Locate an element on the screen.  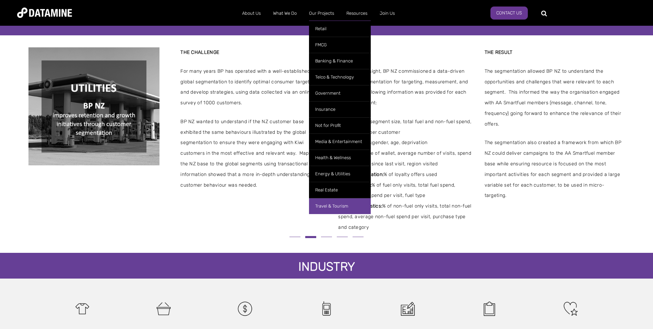
a: Banking & Finance is located at coordinates (340, 61).